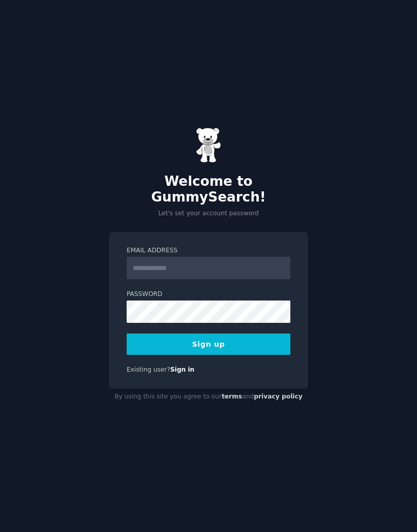  Describe the element at coordinates (148, 370) in the screenshot. I see `span: Existing user?` at that location.